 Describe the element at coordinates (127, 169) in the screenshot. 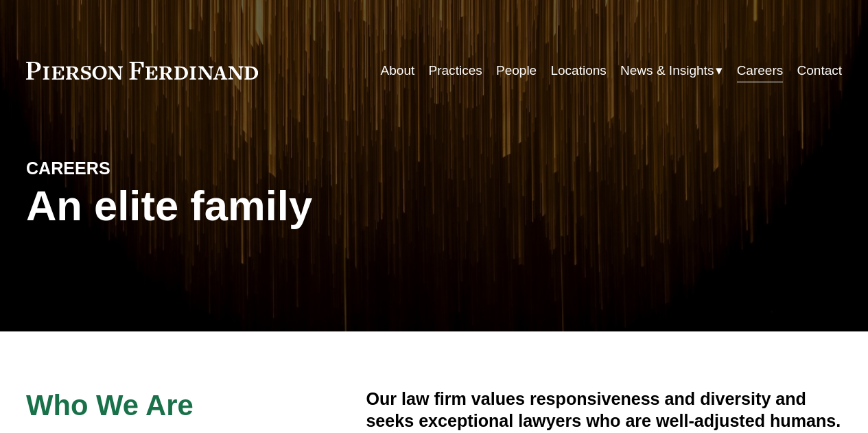

I see `h4: CAREERS` at that location.